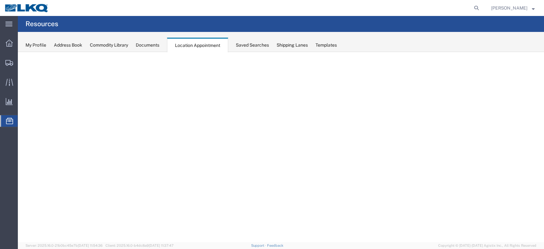 The width and height of the screenshot is (544, 249). I want to click on span: Client: 2025.16.0-b4dc8a9, so click(140, 245).